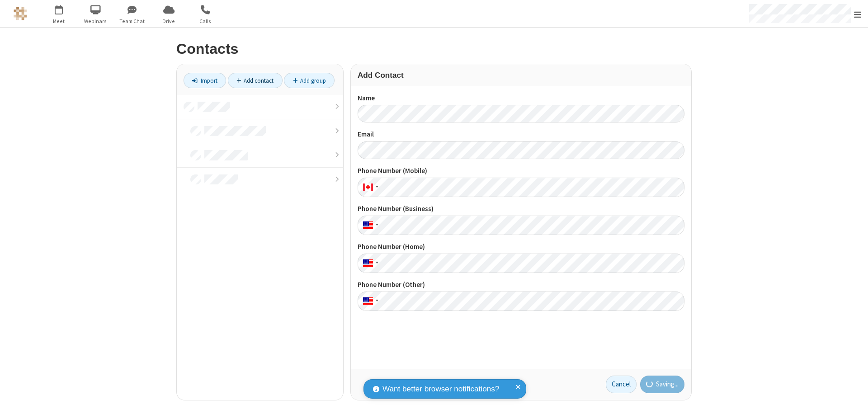 This screenshot has width=868, height=414. What do you see at coordinates (667, 385) in the screenshot?
I see `span: Saving...` at bounding box center [667, 385].